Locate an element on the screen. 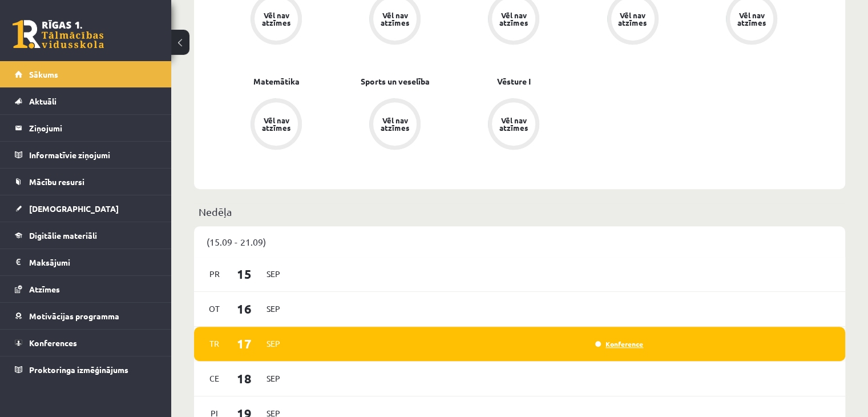  span: Digitālie materiāli is located at coordinates (63, 235).